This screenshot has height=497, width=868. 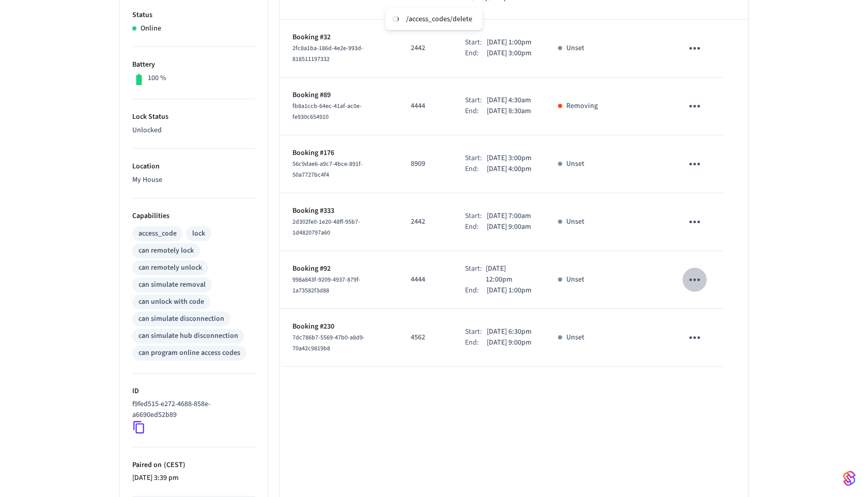 What do you see at coordinates (194, 465) in the screenshot?
I see `p: Paired on` at bounding box center [194, 465].